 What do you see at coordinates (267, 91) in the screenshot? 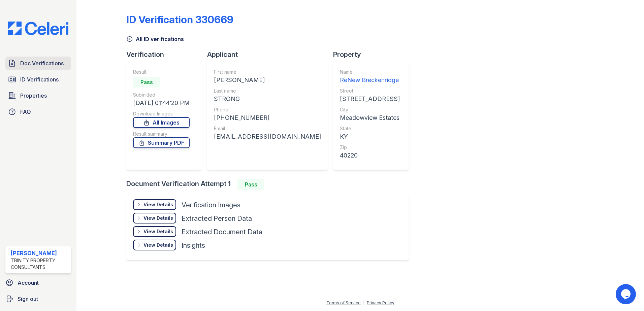
I see `div: Last name` at bounding box center [267, 91].